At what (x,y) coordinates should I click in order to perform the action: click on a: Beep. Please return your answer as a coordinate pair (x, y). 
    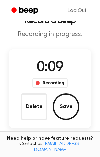
    Looking at the image, I should click on (25, 11).